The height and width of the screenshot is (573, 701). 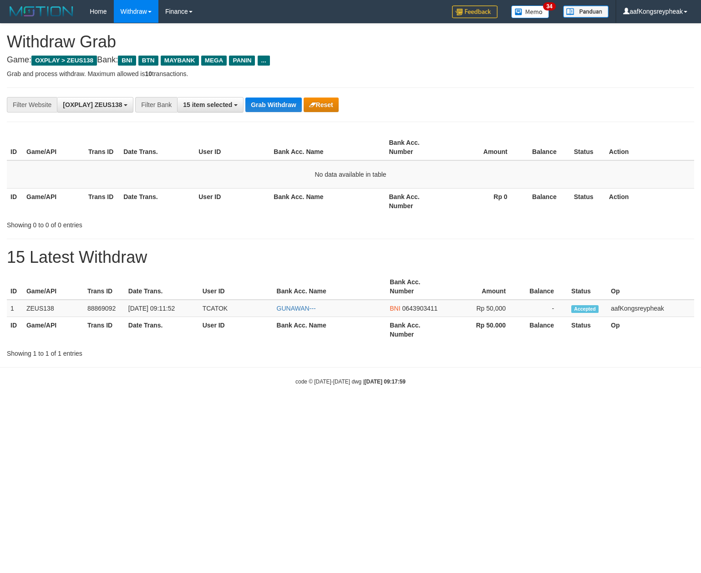 I want to click on span: MAYBANK, so click(x=180, y=61).